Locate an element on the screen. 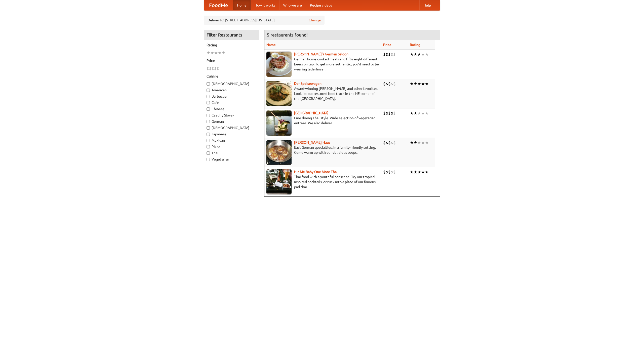  p: Thai food with a youthful bar scene. Try our tropical inspired cocktails, or tuck into a plate of... is located at coordinates (323, 182).